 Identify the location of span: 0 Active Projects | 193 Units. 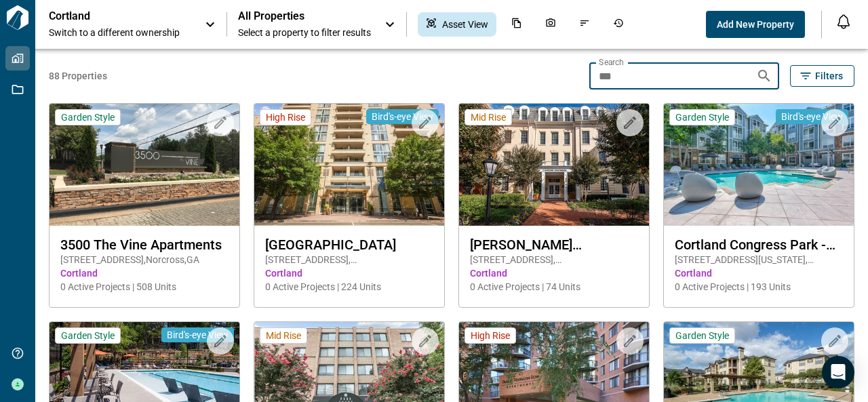
(758, 286).